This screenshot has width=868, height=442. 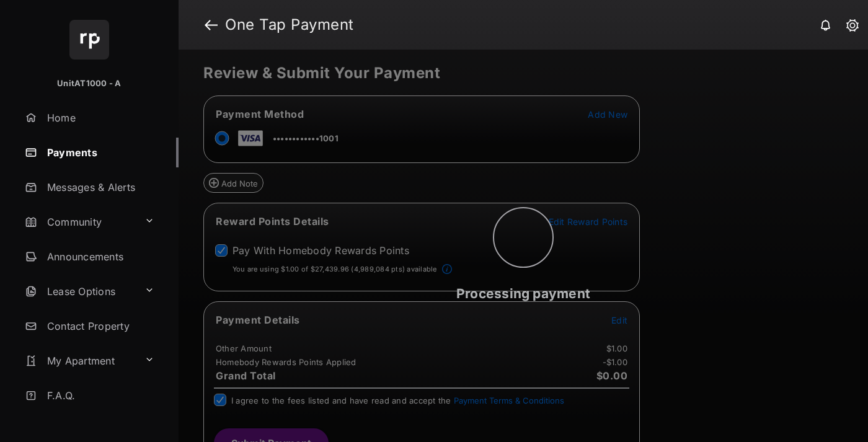 I want to click on strong: One Tap Payment, so click(x=290, y=25).